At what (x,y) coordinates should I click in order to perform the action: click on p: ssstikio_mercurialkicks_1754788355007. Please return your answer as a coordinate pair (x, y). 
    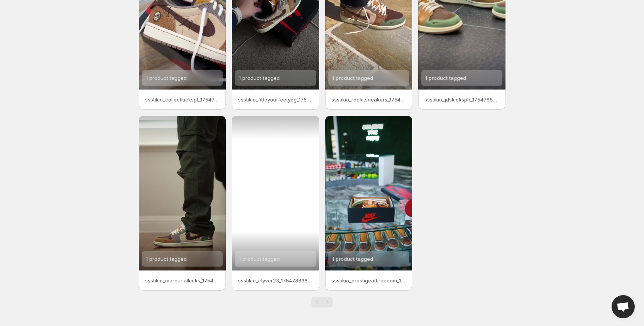
    Looking at the image, I should click on (182, 281).